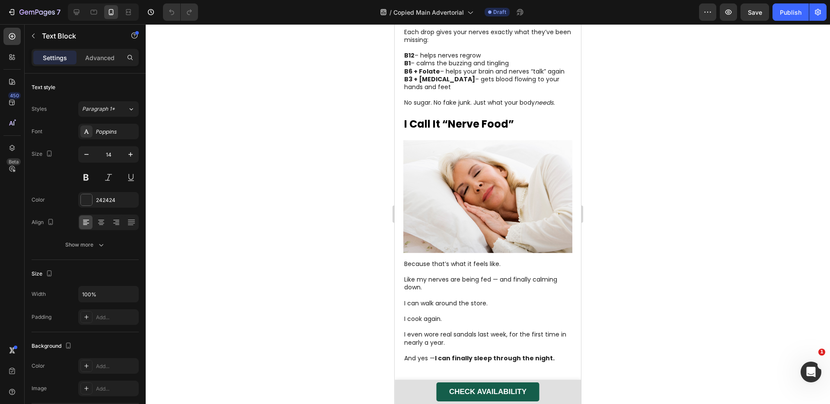 This screenshot has height=404, width=830. What do you see at coordinates (108, 109) in the screenshot?
I see `button: Paragraph 1*` at bounding box center [108, 109].